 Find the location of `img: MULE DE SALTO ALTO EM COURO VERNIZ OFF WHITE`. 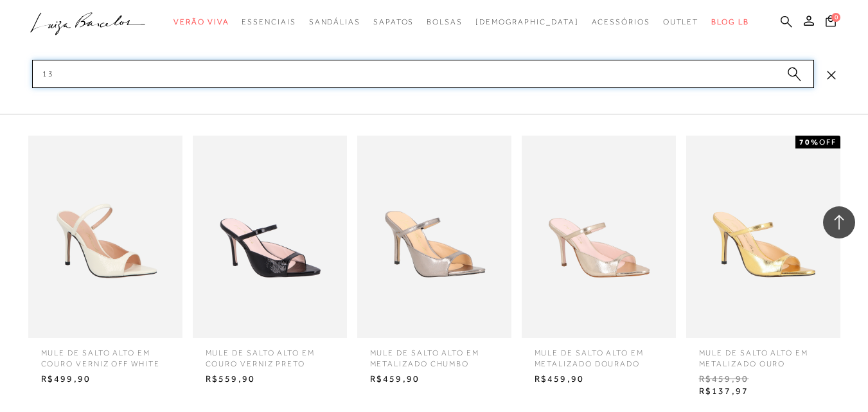

img: MULE DE SALTO ALTO EM COURO VERNIZ OFF WHITE is located at coordinates (105, 237).